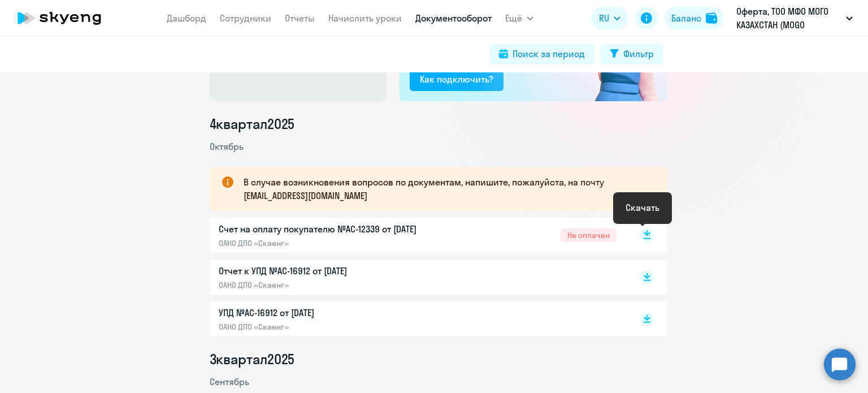  What do you see at coordinates (632, 54) in the screenshot?
I see `button: Фильтр` at bounding box center [632, 54].